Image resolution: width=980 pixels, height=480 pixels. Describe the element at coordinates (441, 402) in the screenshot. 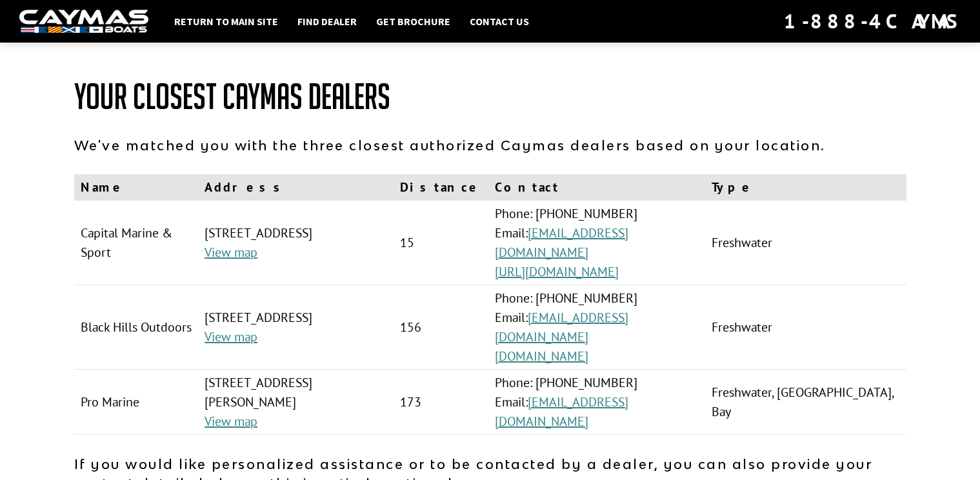

I see `td: 173` at that location.